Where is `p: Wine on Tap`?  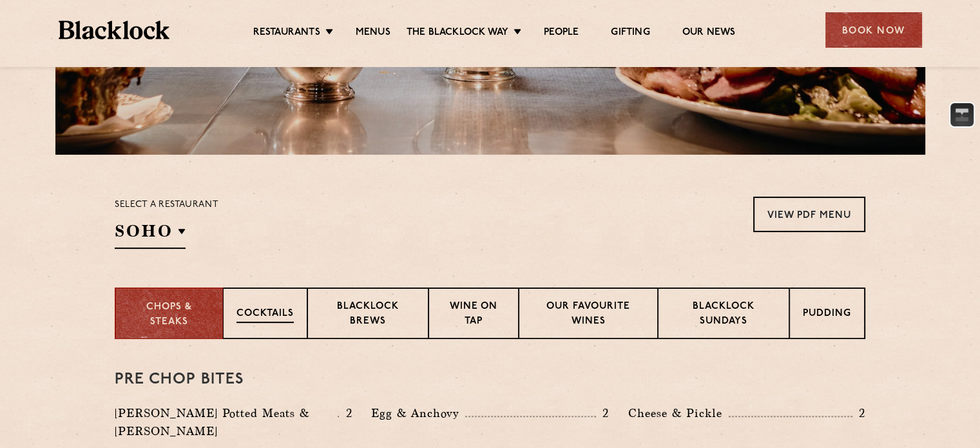
p: Wine on Tap is located at coordinates (474, 315).